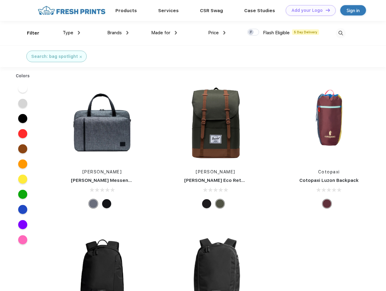  Describe the element at coordinates (353, 10) in the screenshot. I see `a: Sign in` at that location.